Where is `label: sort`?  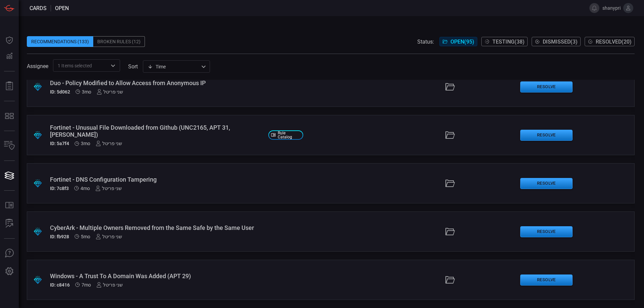 label: sort is located at coordinates (133, 66).